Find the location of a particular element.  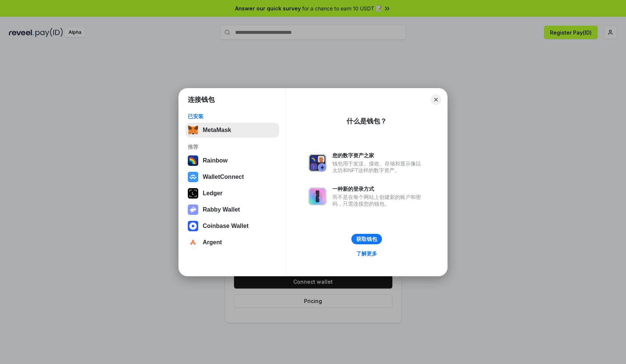

img: svg+xml,%3Csvg%20xmlns%3D%22http%3A%2F%2Fwww.w3.org%2F2000%2Fsvg%22%20width%3D%2228%22%20height%3... is located at coordinates (193, 193).